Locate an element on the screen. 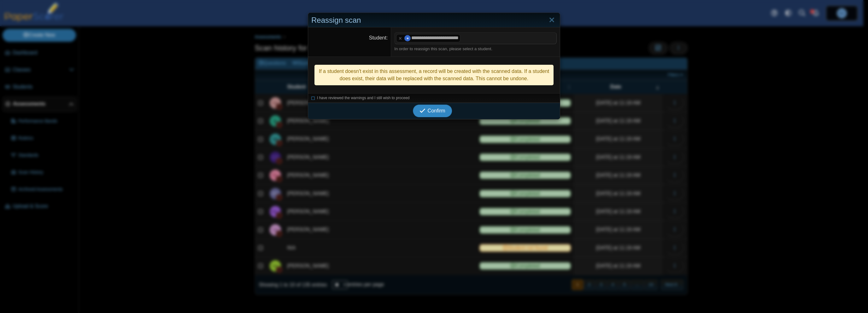  a: Close is located at coordinates (552, 20).